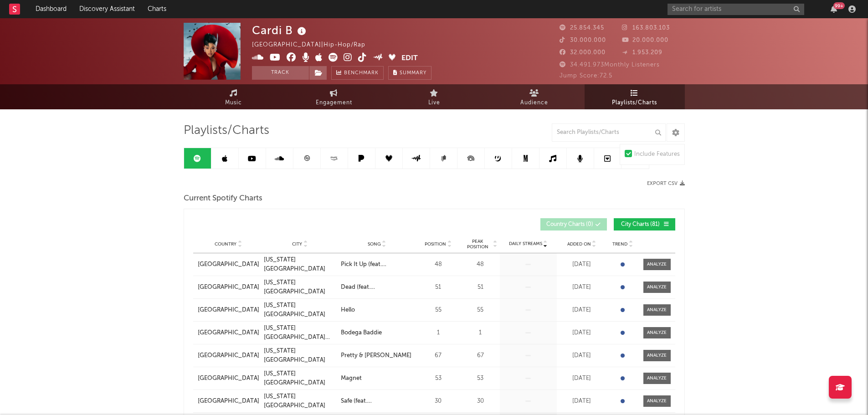 This screenshot has height=415, width=868. Describe the element at coordinates (357, 73) in the screenshot. I see `a: Benchmark` at that location.